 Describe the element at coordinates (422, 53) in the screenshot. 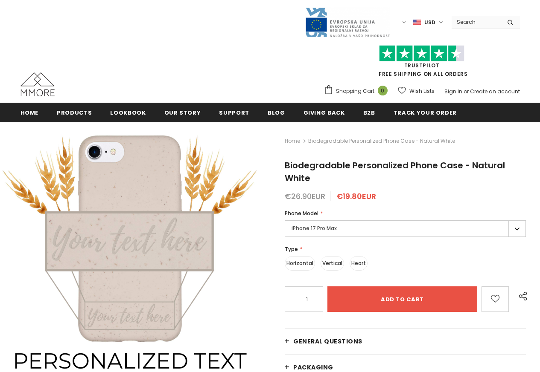

I see `img: Trust Pilot Stars` at that location.